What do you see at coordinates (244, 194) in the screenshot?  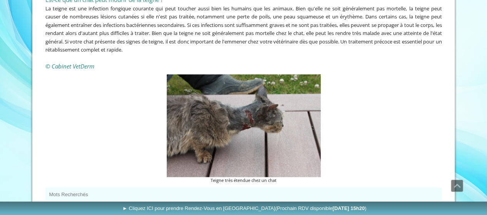 I see `button: Mots Recherchés` at bounding box center [244, 194].